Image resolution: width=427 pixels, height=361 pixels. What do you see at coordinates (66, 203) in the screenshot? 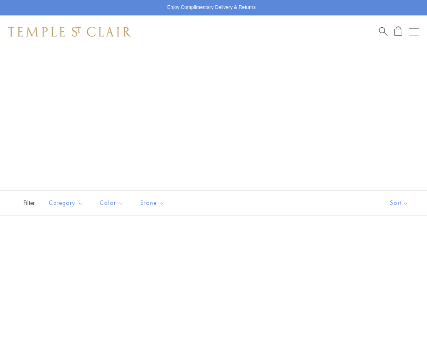
I see `button: Category` at bounding box center [66, 203].